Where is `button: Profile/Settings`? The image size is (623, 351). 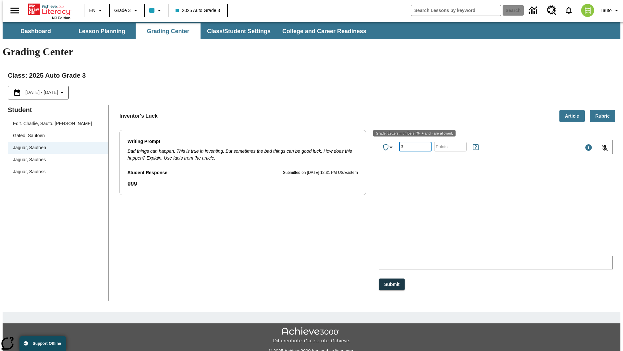
button: Profile/Settings is located at coordinates (611, 10).